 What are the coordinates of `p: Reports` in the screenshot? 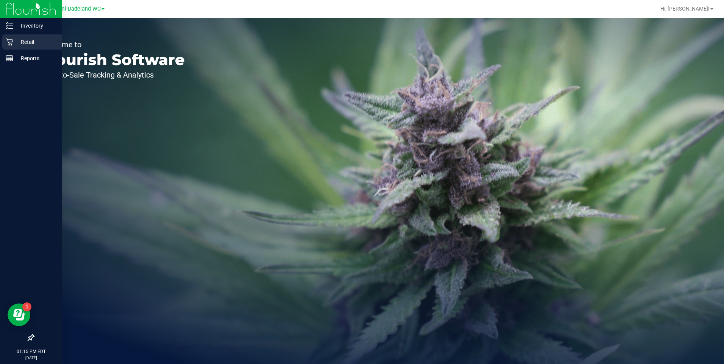 It's located at (36, 58).